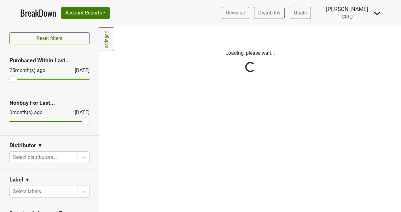 The height and width of the screenshot is (212, 401). Describe the element at coordinates (269, 13) in the screenshot. I see `a: Distrib Inv` at that location.